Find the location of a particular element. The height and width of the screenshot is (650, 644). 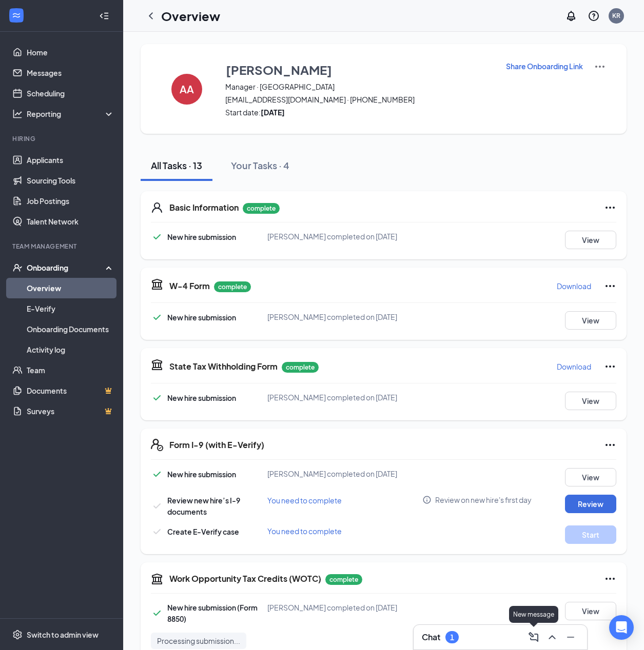

div: Switch to admin view is located at coordinates (63, 635).